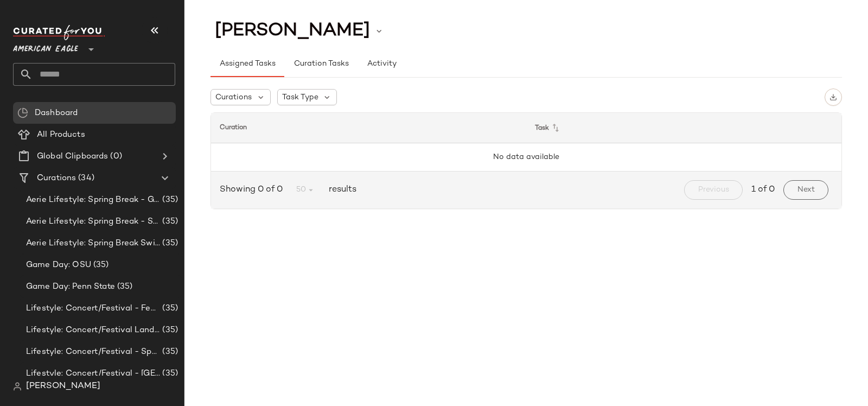 The image size is (868, 406). Describe the element at coordinates (93, 309) in the screenshot. I see `span: Lifestyle: Concert/Festival - Femme` at that location.